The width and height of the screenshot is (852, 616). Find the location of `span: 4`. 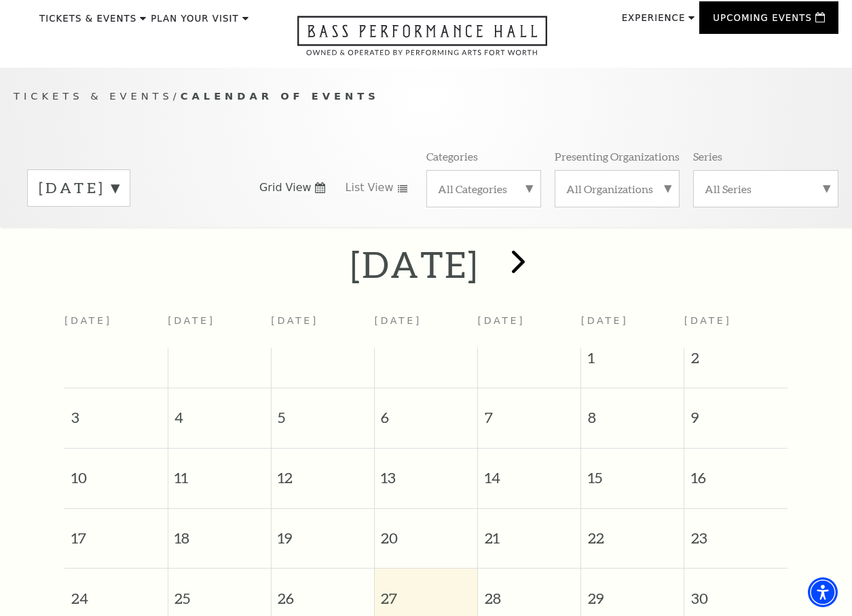

span: 4 is located at coordinates (219, 412).